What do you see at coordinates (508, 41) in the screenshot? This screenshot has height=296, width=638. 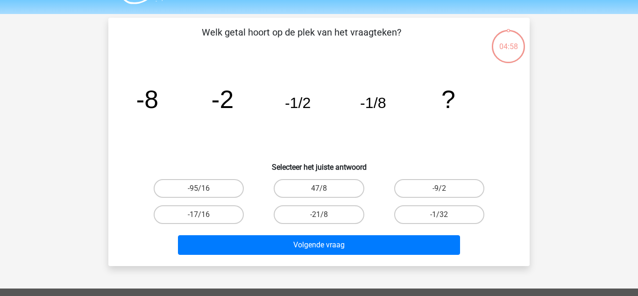 I see `div: 04:58` at bounding box center [508, 41].